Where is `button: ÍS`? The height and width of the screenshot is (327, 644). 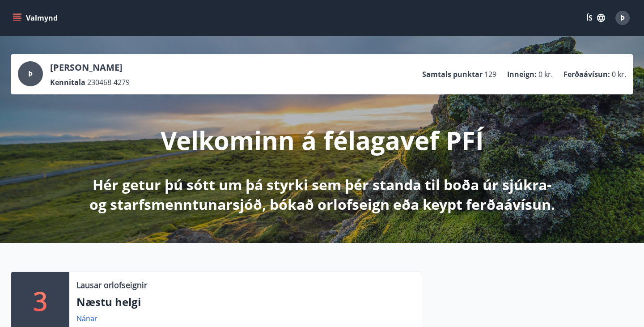
button: ÍS is located at coordinates (595, 18).